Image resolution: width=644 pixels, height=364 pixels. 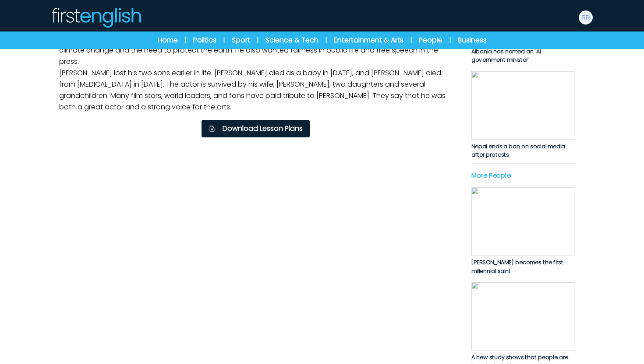 I want to click on button: Download Lesson Plans, so click(x=255, y=129).